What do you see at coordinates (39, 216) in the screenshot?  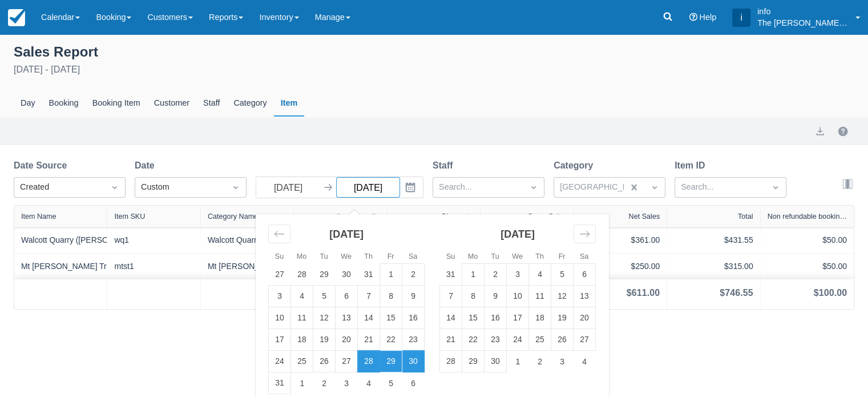 I see `div: Item Name` at bounding box center [39, 216].